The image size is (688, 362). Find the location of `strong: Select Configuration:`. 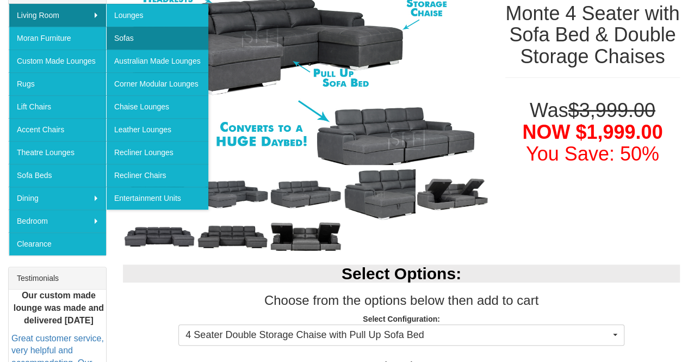

strong: Select Configuration: is located at coordinates (401, 319).